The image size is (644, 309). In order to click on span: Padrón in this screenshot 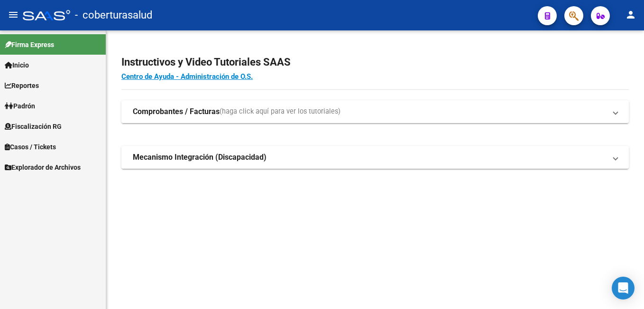, I will do `click(20, 106)`.